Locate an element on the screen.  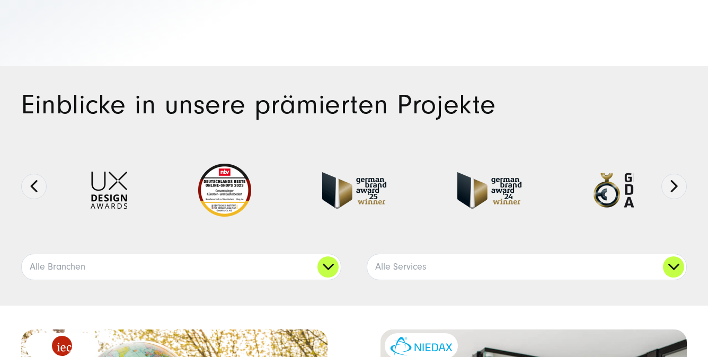
img: niedax-logo is located at coordinates (421, 346).